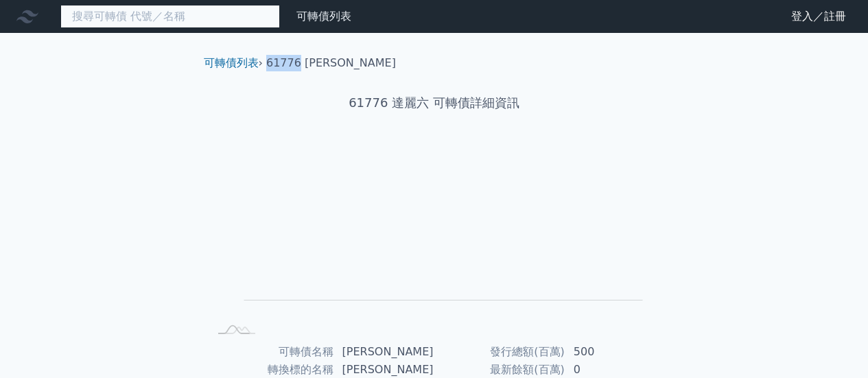 The image size is (868, 378). What do you see at coordinates (437, 237) in the screenshot?
I see `g: Chart` at bounding box center [437, 237].